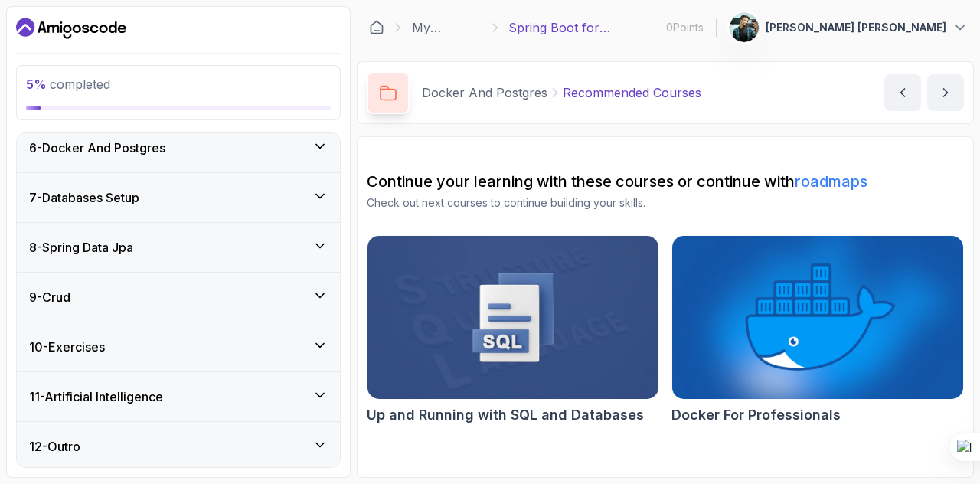 The width and height of the screenshot is (980, 484). Describe the element at coordinates (817, 317) in the screenshot. I see `img: Docker For Professionals card` at that location.